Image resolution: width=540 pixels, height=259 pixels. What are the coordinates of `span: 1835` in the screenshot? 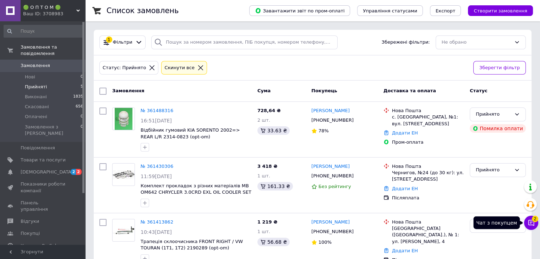 It's located at (78, 97).